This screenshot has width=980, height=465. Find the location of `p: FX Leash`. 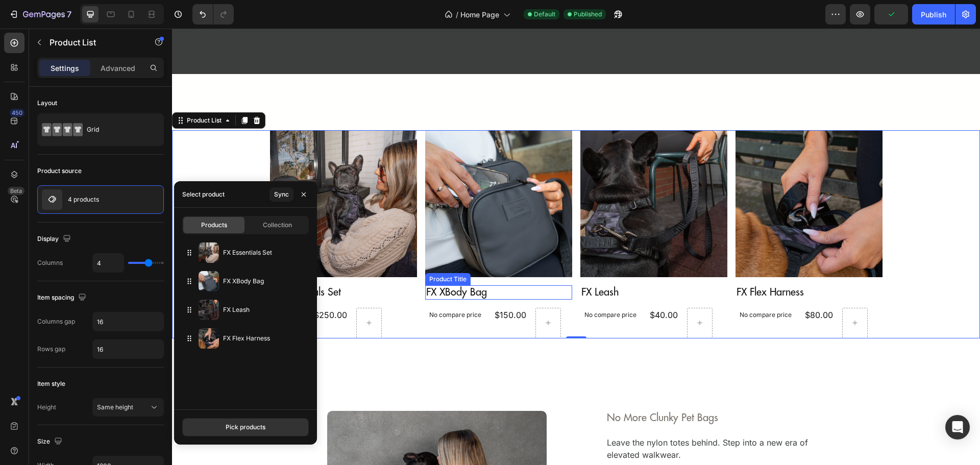

p: FX Leash is located at coordinates (264, 310).